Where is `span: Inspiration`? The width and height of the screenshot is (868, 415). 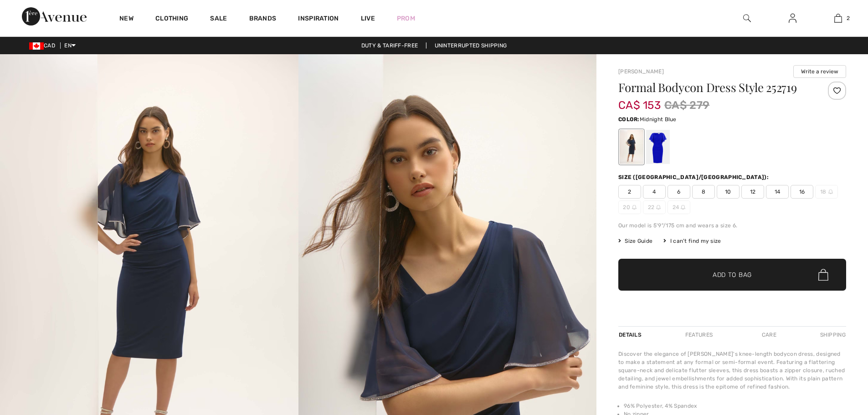
span: Inspiration is located at coordinates (318, 19).